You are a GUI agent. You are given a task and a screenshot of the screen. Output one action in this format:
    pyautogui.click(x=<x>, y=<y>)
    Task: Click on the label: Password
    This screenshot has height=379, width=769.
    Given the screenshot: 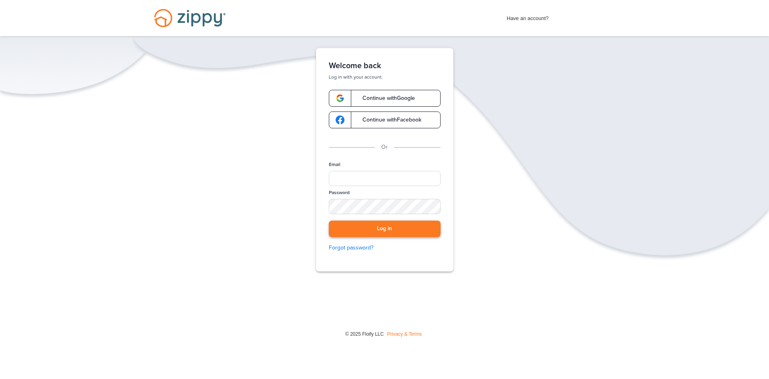 What is the action you would take?
    pyautogui.click(x=339, y=192)
    